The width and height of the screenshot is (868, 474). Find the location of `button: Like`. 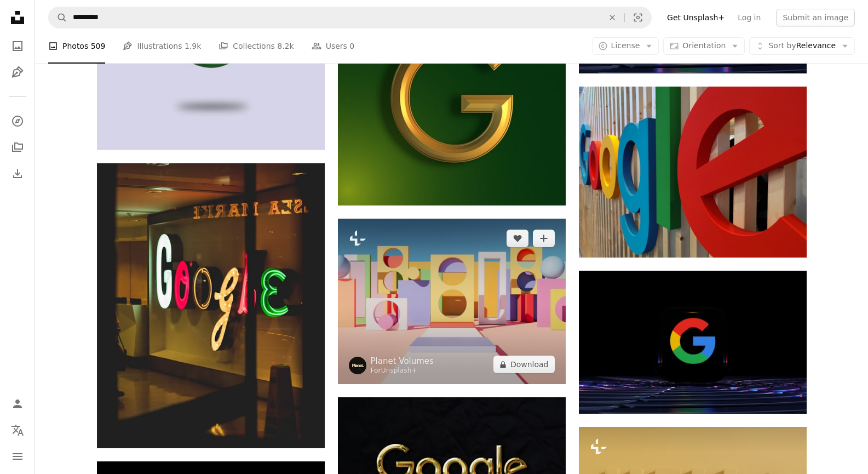

button: Like is located at coordinates (518, 238).